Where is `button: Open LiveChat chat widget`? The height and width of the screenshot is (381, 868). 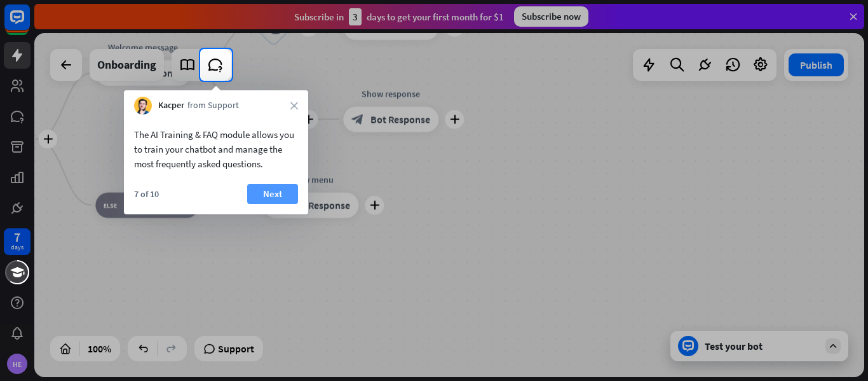
button: Open LiveChat chat widget is located at coordinates (30, 24).